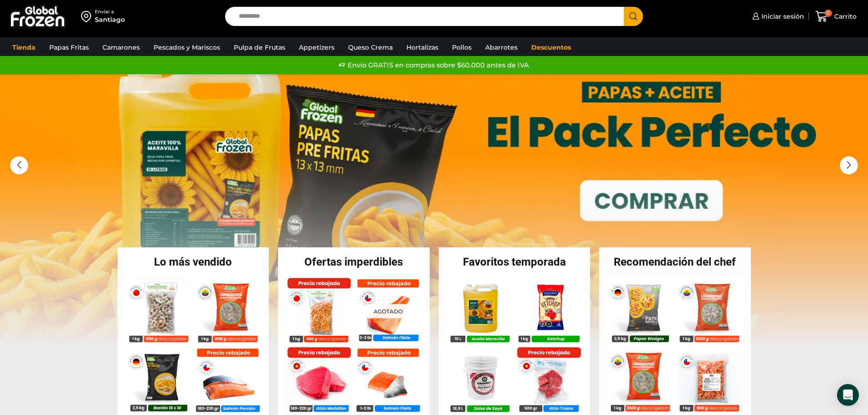  I want to click on a: Pulpa de Frutas, so click(260, 47).